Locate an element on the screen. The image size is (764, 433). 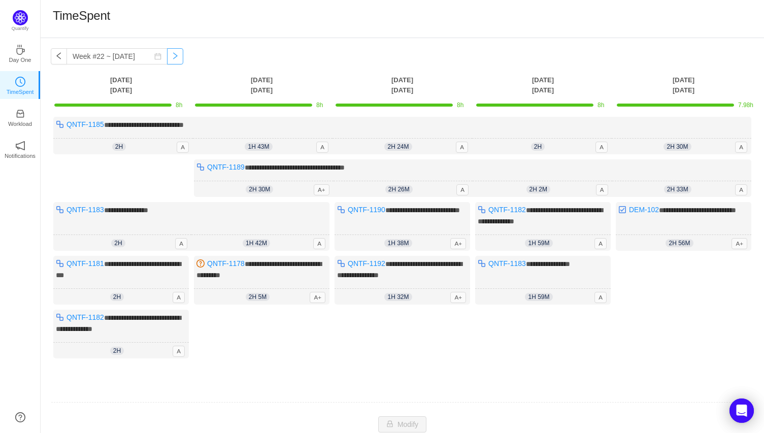
a: icon: inboxWorkload is located at coordinates (20, 117).